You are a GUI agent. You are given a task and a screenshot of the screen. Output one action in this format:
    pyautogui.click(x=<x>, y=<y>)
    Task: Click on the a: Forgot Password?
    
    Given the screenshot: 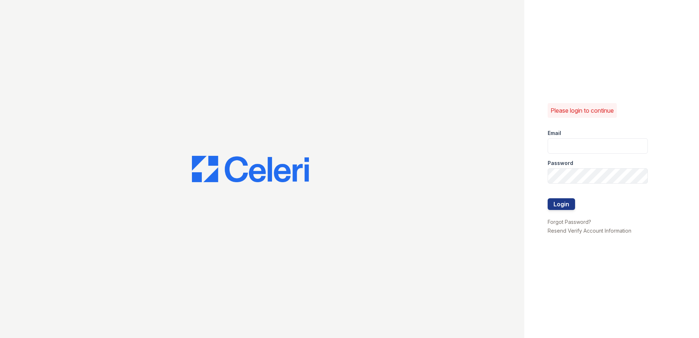 What is the action you would take?
    pyautogui.click(x=569, y=222)
    